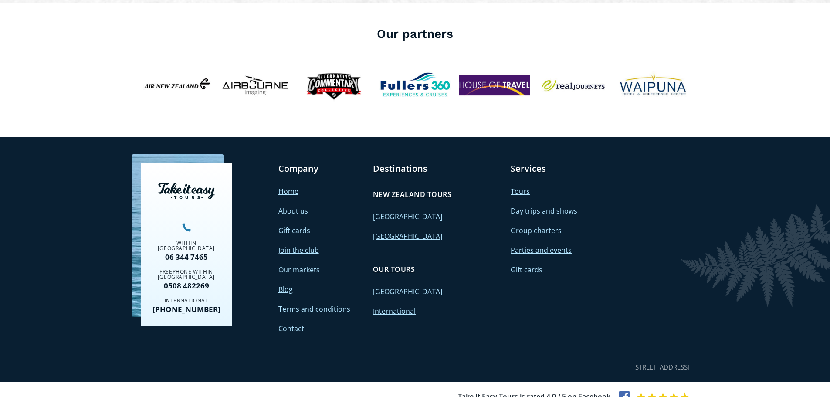 This screenshot has height=397, width=830. I want to click on a: New Zealand tours, so click(412, 194).